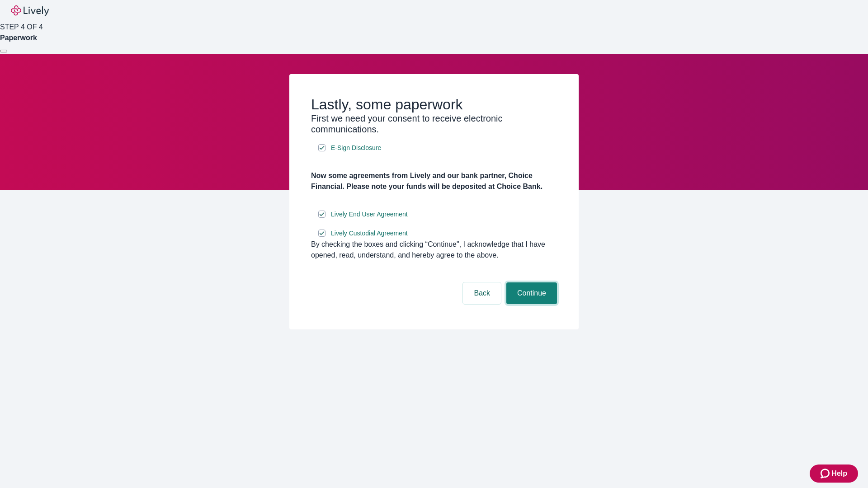 This screenshot has height=488, width=868. Describe the element at coordinates (482, 294) in the screenshot. I see `button: Back` at that location.